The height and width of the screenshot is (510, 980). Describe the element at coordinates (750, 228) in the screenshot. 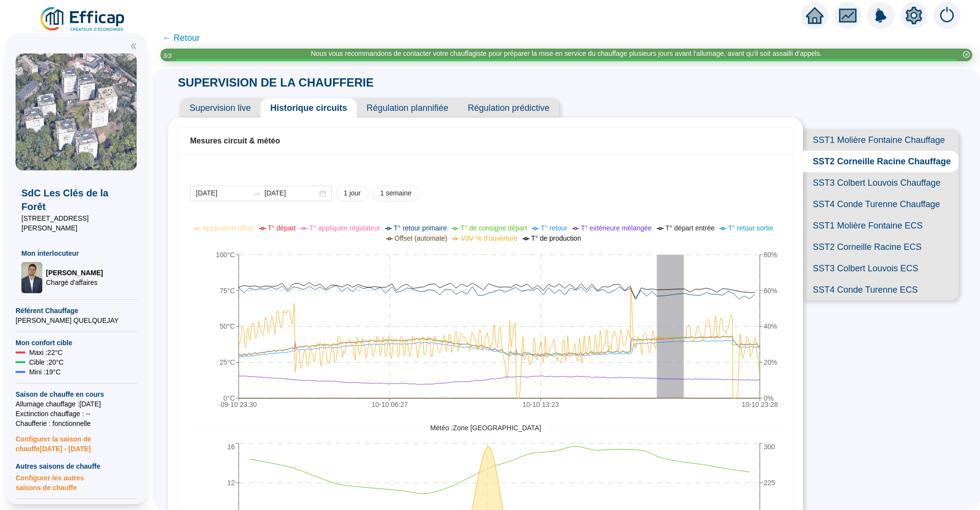

I see `span: T° retour sortie` at that location.